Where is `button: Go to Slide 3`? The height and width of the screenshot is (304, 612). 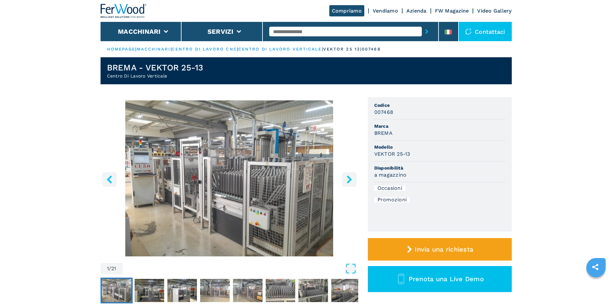
button: Go to Slide 3 is located at coordinates (182, 290).